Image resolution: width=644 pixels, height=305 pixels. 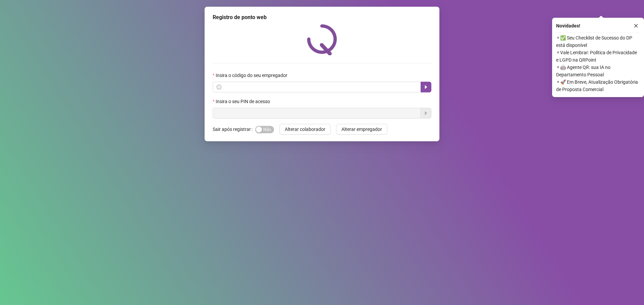 I want to click on button: Alterar colaborador, so click(x=305, y=129).